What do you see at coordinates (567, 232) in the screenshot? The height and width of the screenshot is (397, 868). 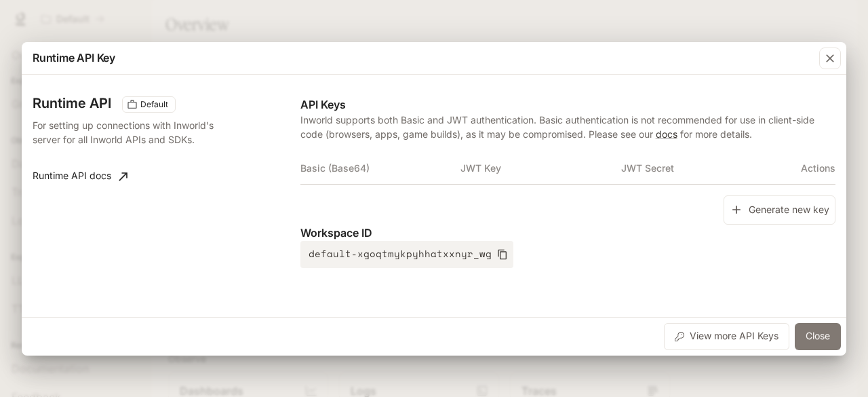 I see `p: Workspace ID` at bounding box center [567, 232].